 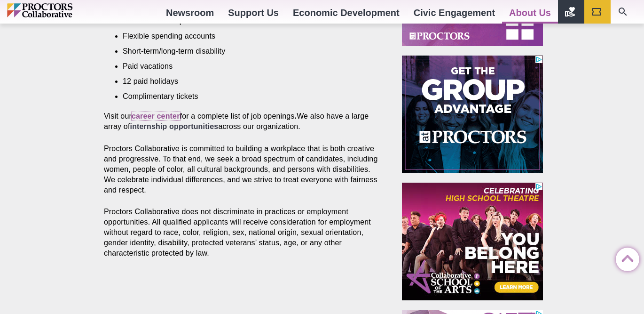 I want to click on p: Proctors Collaborative is committed to building a workplace that is both creative and progressive..., so click(x=242, y=169).